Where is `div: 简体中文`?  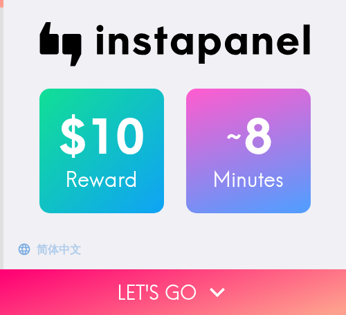 div: 简体中文 is located at coordinates (59, 249).